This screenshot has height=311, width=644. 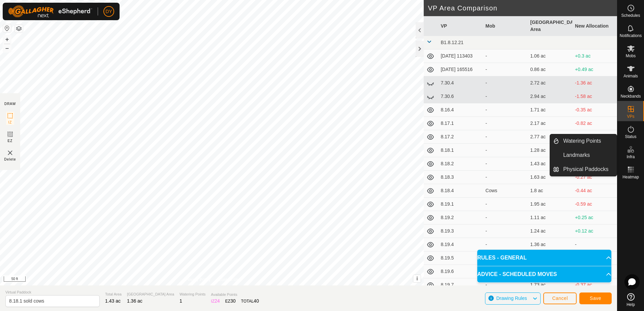 I want to click on h2: VP Area Comparison, so click(x=522, y=8).